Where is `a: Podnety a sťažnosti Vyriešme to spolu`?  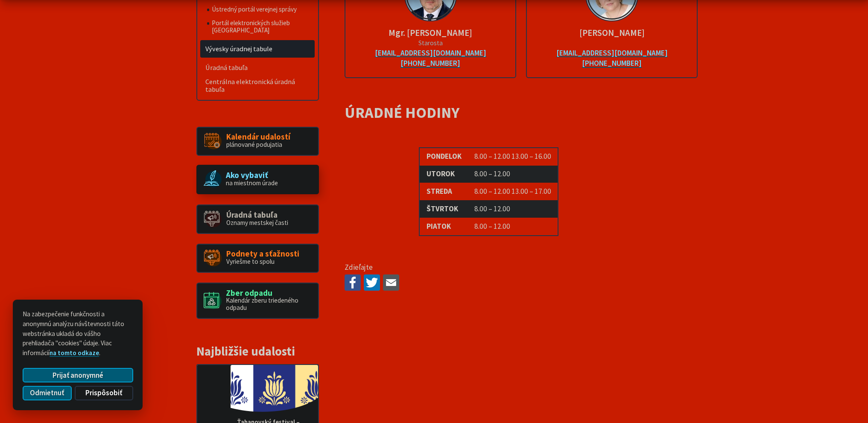 a: Podnety a sťažnosti Vyriešme to spolu is located at coordinates (257, 258).